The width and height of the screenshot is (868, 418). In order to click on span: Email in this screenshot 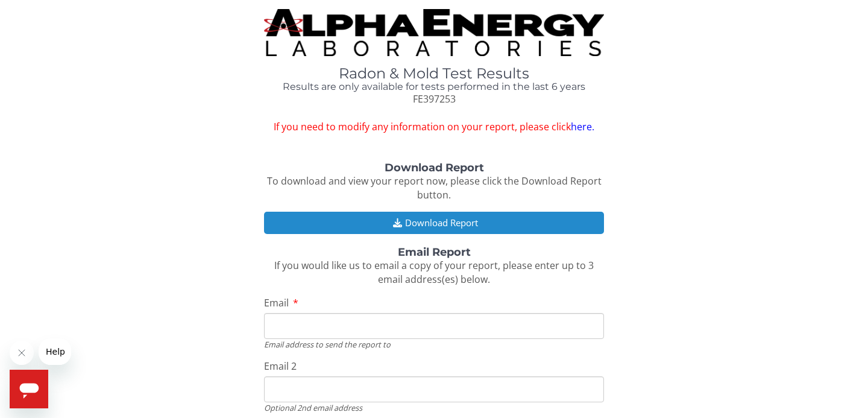, I will do `click(276, 303)`.